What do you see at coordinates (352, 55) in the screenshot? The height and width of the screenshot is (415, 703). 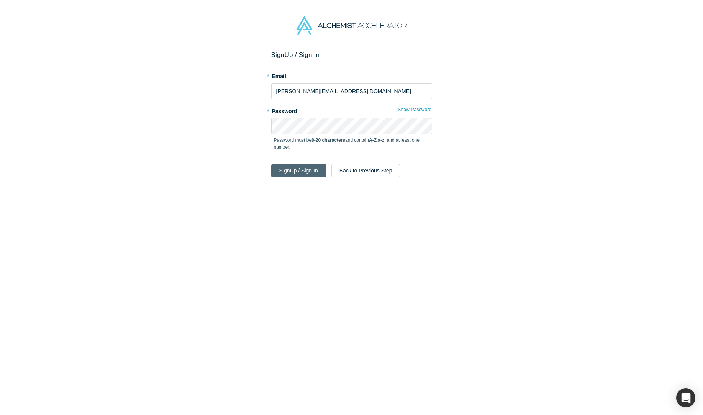 I see `h2: Sign Up / Sign In` at bounding box center [352, 55].